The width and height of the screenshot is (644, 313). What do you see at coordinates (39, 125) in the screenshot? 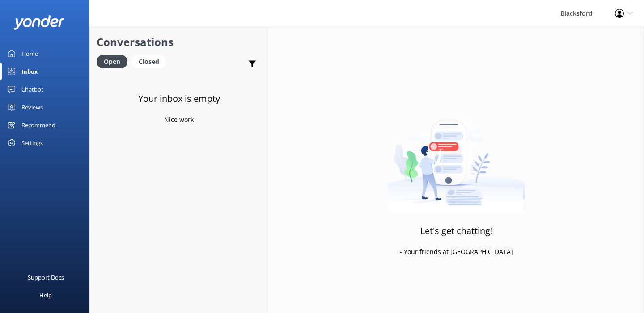
I see `div: Recommend` at bounding box center [39, 125].